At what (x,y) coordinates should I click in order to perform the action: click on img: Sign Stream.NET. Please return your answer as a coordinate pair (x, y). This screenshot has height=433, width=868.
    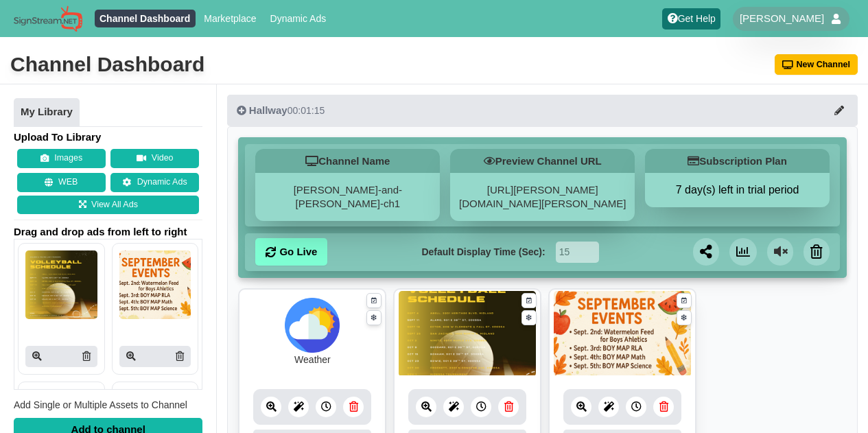
    Looking at the image, I should click on (48, 18).